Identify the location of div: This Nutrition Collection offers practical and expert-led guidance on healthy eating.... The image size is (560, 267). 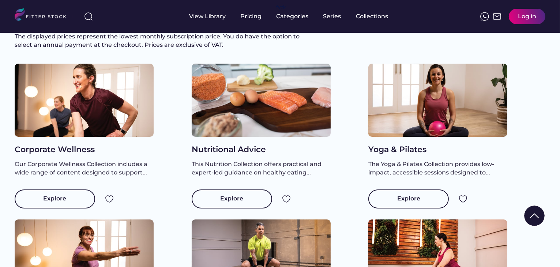
(261, 168).